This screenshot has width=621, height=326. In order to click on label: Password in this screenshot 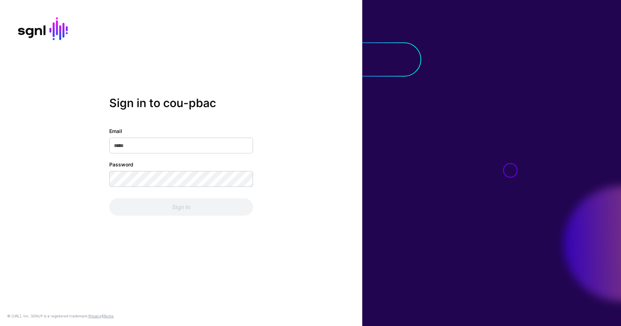, I will do `click(121, 164)`.